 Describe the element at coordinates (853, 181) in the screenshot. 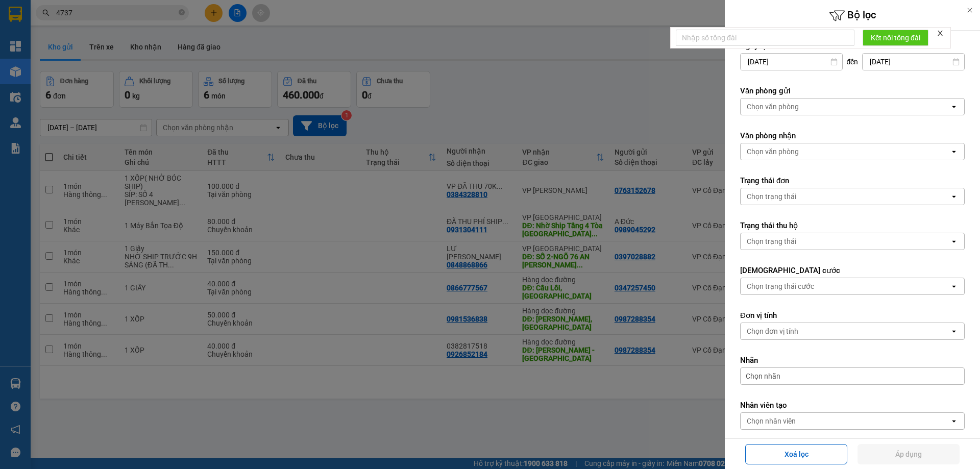

I see `label: Trạng thái đơn` at that location.